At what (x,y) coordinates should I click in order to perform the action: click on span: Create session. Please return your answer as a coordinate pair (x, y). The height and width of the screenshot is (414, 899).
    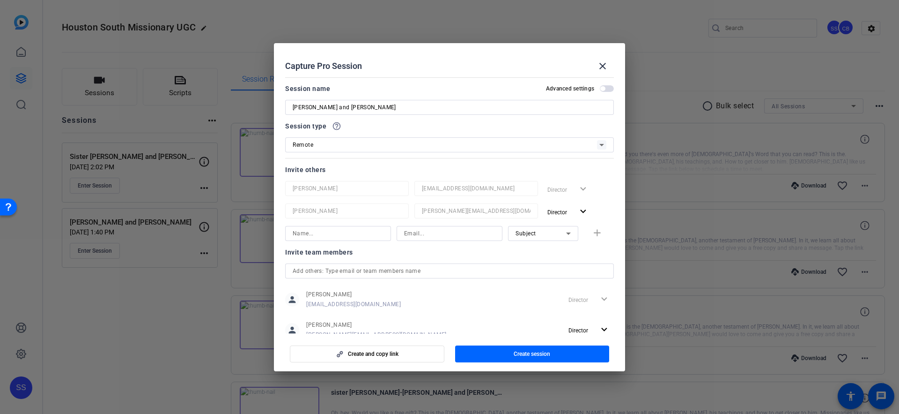
    Looking at the image, I should click on (532, 354).